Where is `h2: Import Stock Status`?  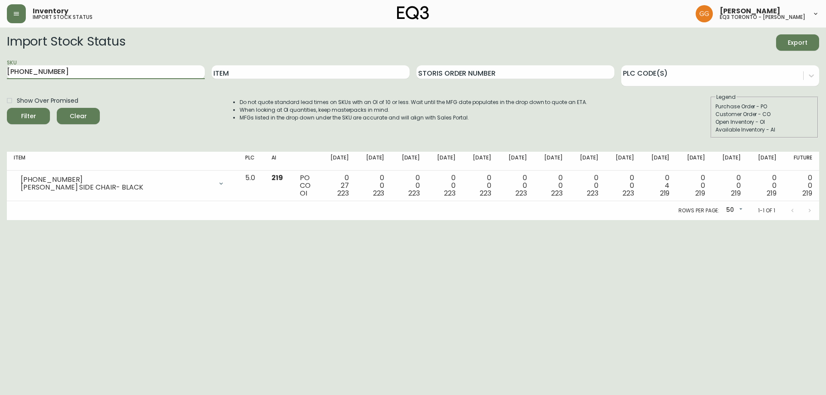 h2: Import Stock Status is located at coordinates (66, 43).